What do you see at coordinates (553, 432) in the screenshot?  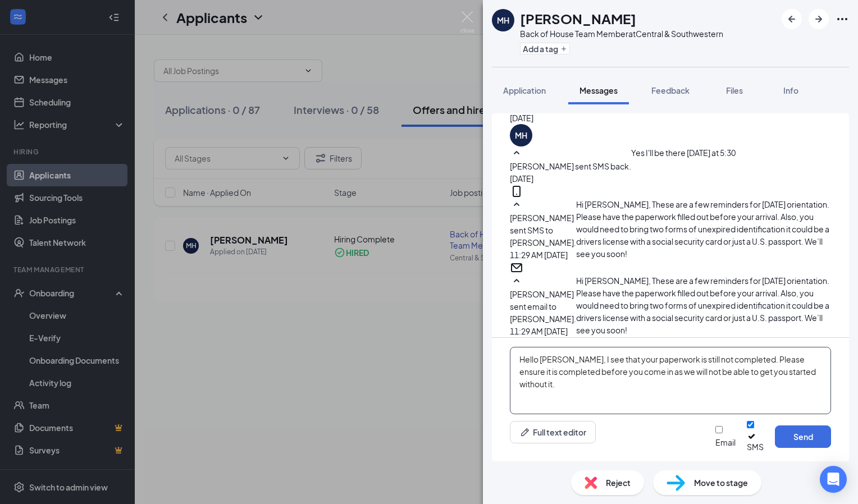 I see `button: Full text editorPen` at bounding box center [553, 432].